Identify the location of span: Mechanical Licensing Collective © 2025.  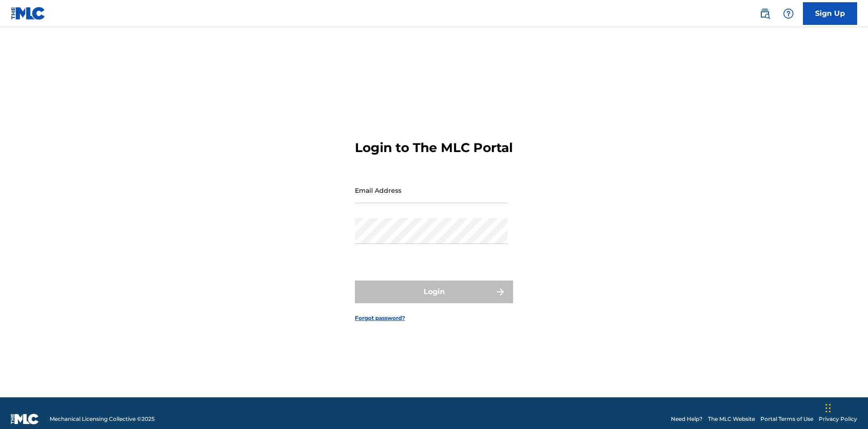
(102, 419).